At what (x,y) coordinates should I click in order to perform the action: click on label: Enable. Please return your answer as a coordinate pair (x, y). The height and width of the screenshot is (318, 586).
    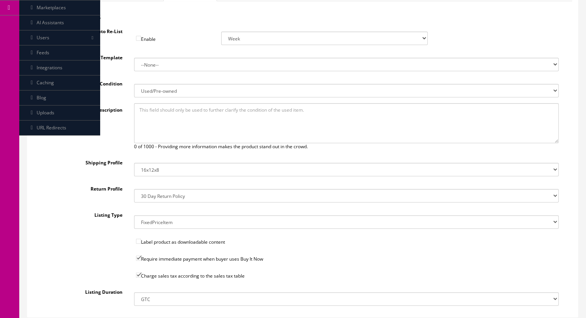
    Looking at the image, I should click on (172, 37).